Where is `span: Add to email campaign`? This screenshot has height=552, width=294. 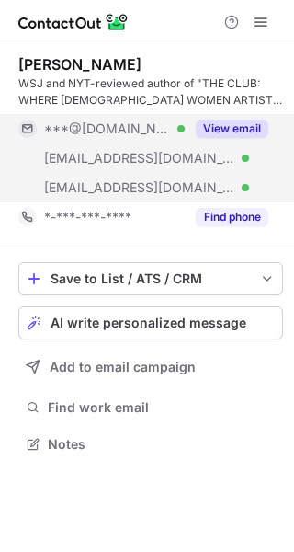
span: Add to email campaign is located at coordinates (122, 367).